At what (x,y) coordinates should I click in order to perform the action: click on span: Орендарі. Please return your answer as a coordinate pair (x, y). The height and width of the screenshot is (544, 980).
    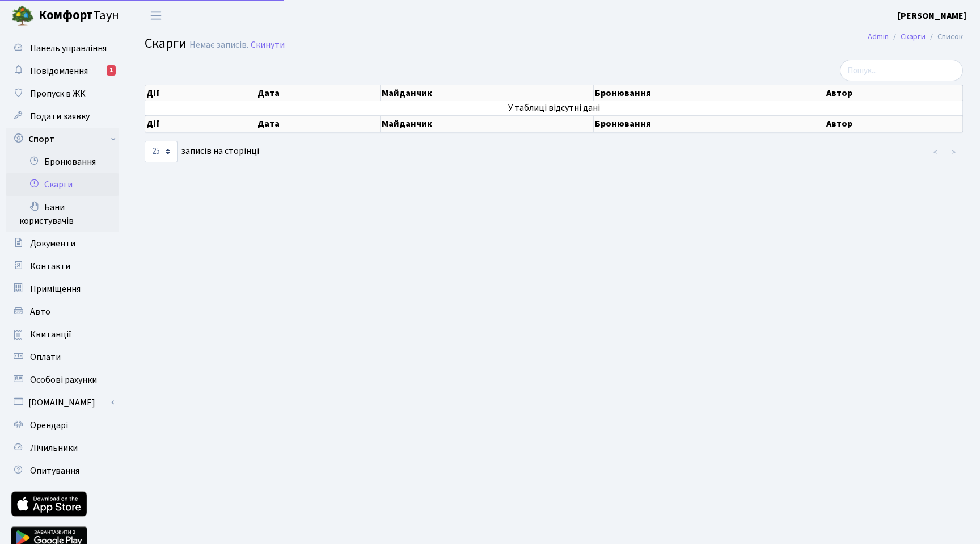
    Looking at the image, I should click on (49, 425).